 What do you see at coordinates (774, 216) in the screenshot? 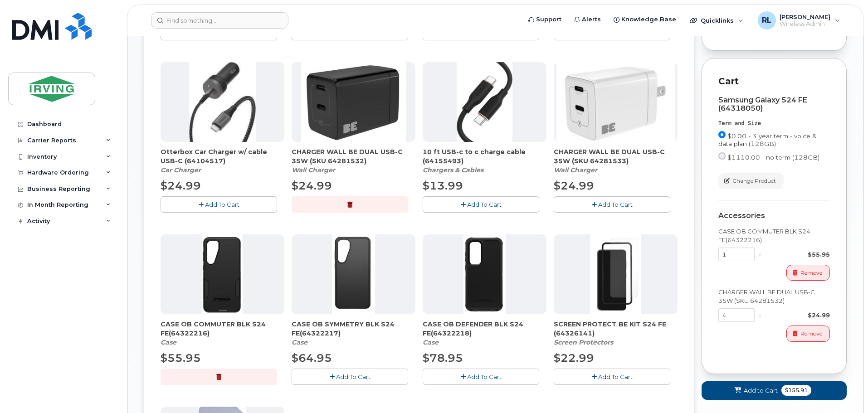
I see `div: Accessories` at bounding box center [774, 216].